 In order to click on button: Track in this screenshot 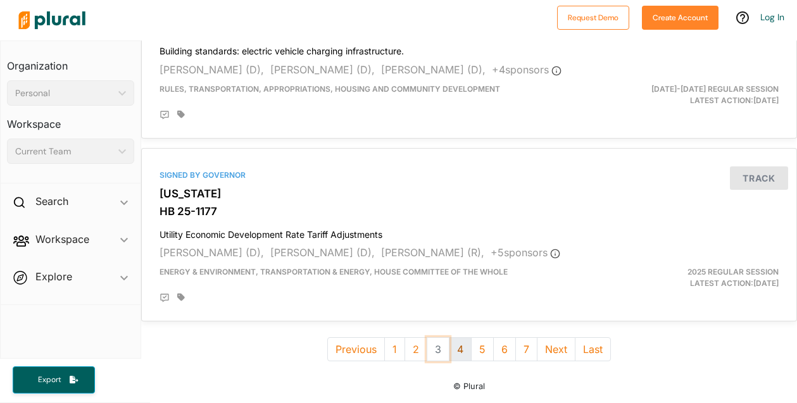, I will do `click(759, 178)`.